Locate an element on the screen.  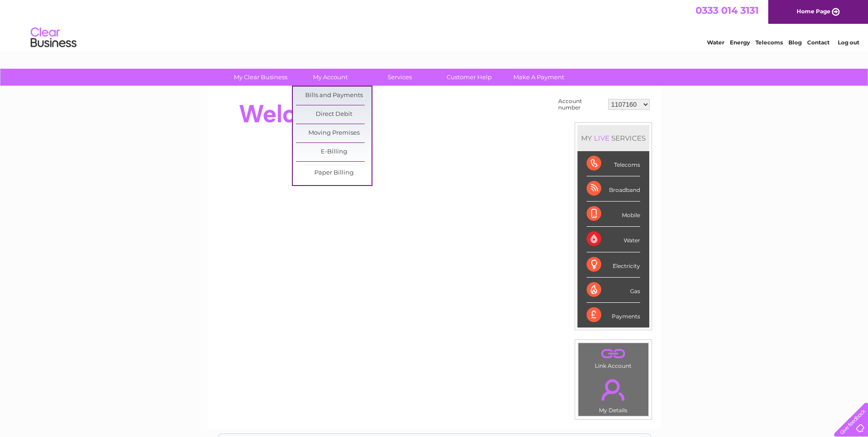
a: Blog is located at coordinates (796, 42).